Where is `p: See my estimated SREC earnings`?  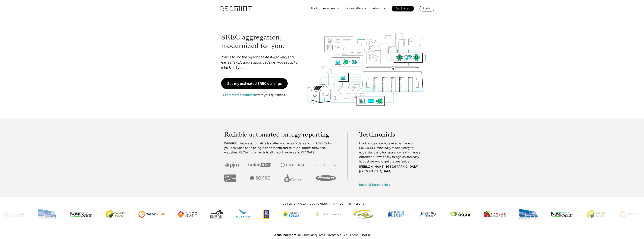
p: See my estimated SREC earnings is located at coordinates (254, 84).